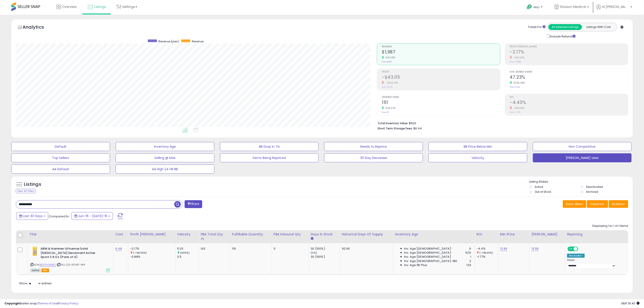 This screenshot has width=644, height=308. What do you see at coordinates (387, 87) in the screenshot?
I see `small: Prev: -$1.72` at bounding box center [387, 87].